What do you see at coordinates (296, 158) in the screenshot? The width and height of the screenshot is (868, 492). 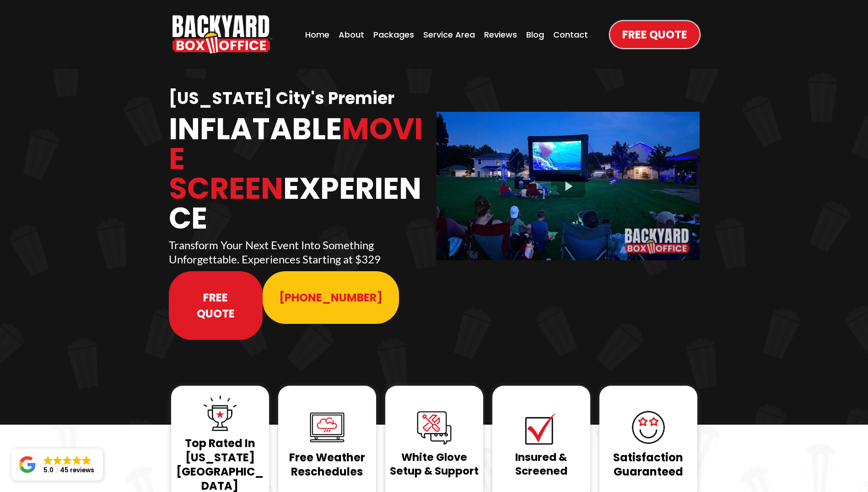 I see `span: Movie Screen` at bounding box center [296, 158].